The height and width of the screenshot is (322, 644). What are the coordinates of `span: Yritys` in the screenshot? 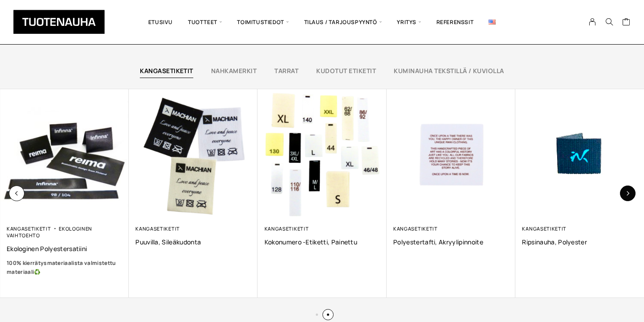 It's located at (409, 22).